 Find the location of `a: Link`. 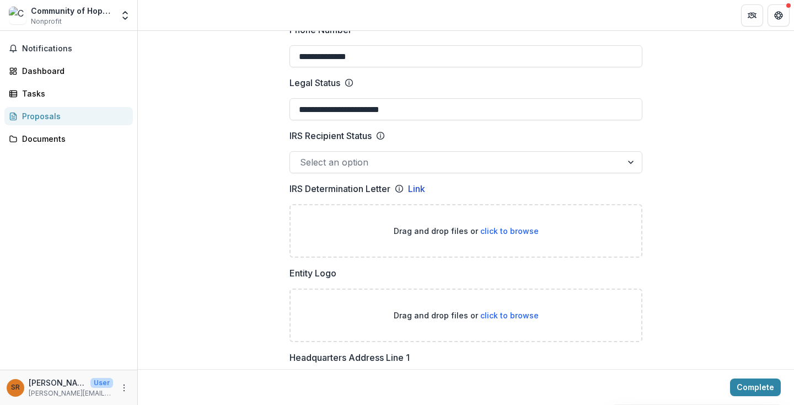

a: Link is located at coordinates (416, 189).